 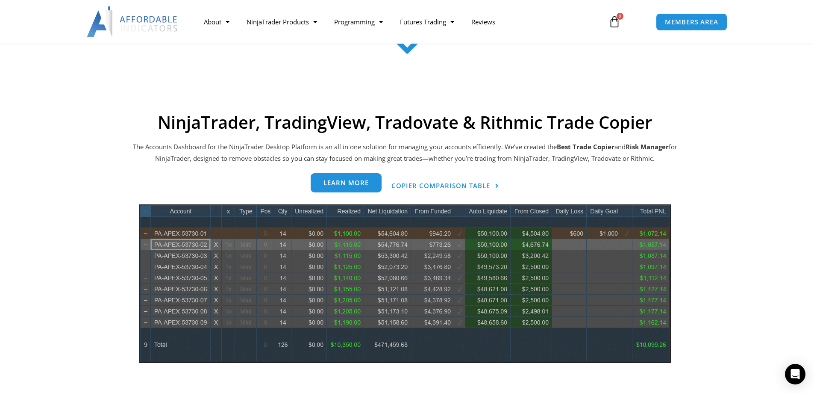 What do you see at coordinates (405, 153) in the screenshot?
I see `p: The Accounts Dashboard for the NinjaTrader Desktop Platform is an all in one solution for managin...` at bounding box center [405, 153].